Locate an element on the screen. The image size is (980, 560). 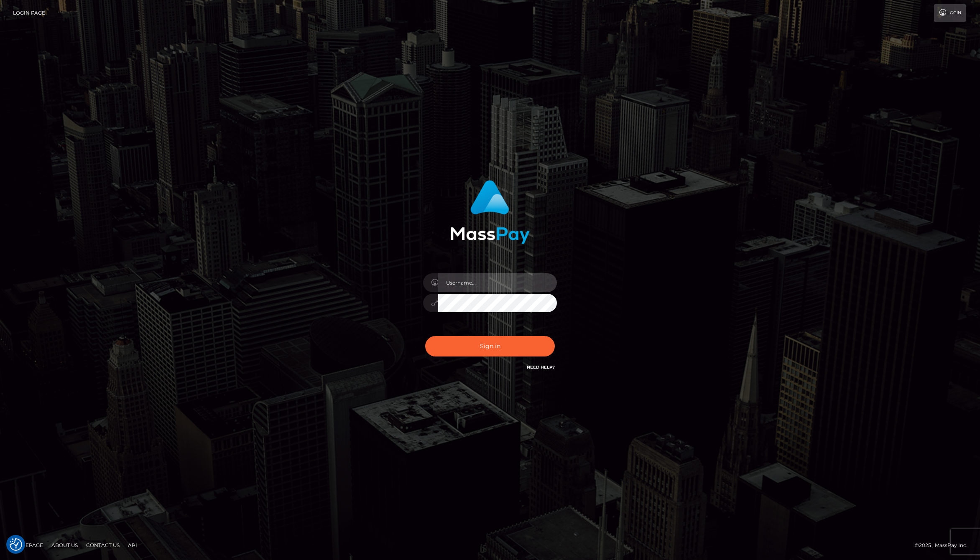
a: Login Page is located at coordinates (29, 13).